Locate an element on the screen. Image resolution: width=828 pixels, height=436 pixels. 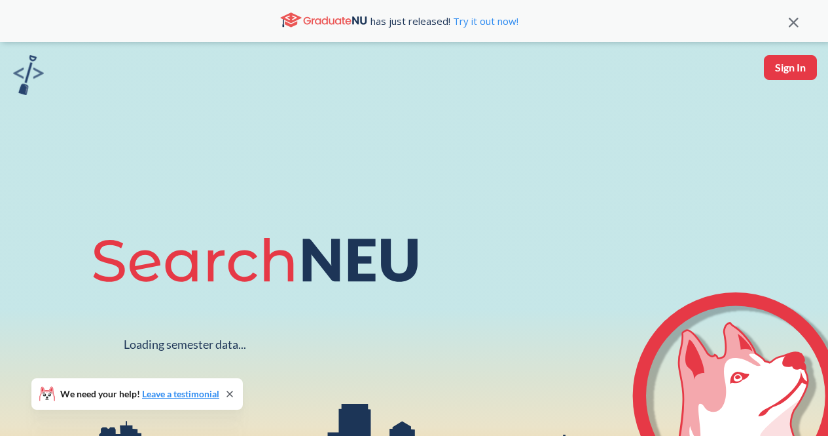
a: sandbox logo is located at coordinates (28, 77).